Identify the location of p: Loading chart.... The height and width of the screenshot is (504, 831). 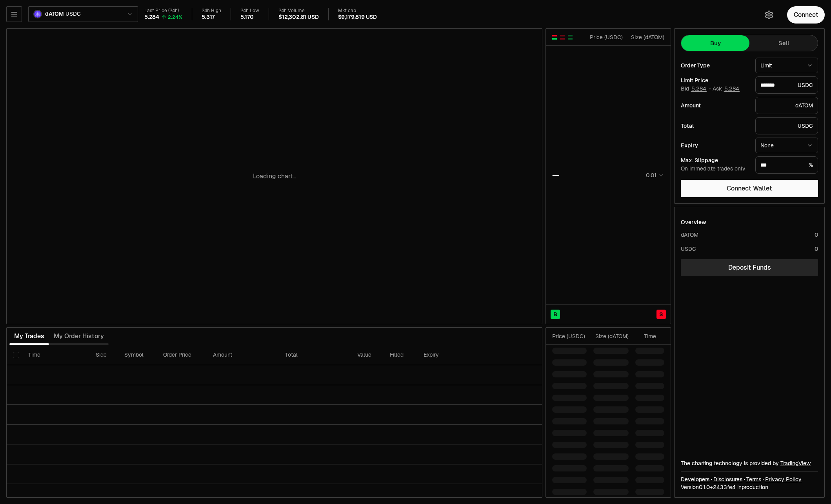
(275, 176).